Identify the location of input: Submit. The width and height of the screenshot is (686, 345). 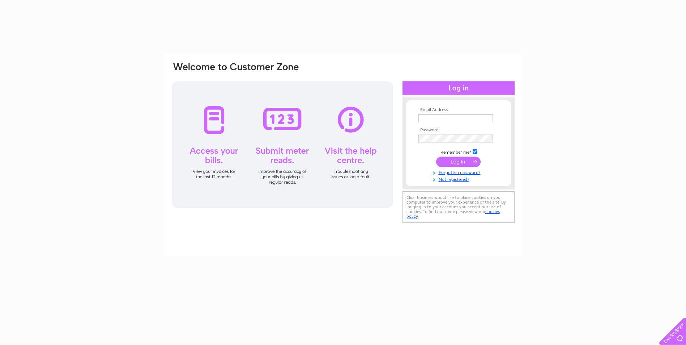
(458, 162).